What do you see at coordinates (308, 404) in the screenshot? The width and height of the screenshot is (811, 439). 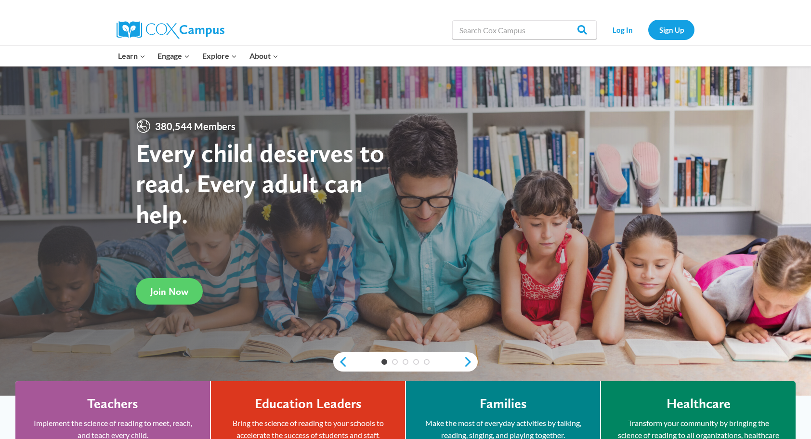 I see `h4: Education Leaders` at bounding box center [308, 404].